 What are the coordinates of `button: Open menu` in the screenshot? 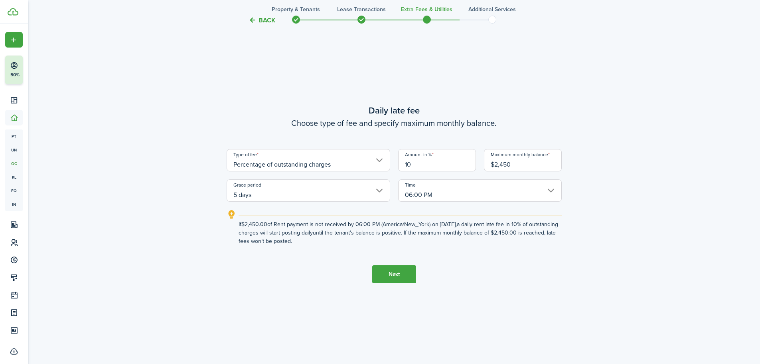 It's located at (14, 40).